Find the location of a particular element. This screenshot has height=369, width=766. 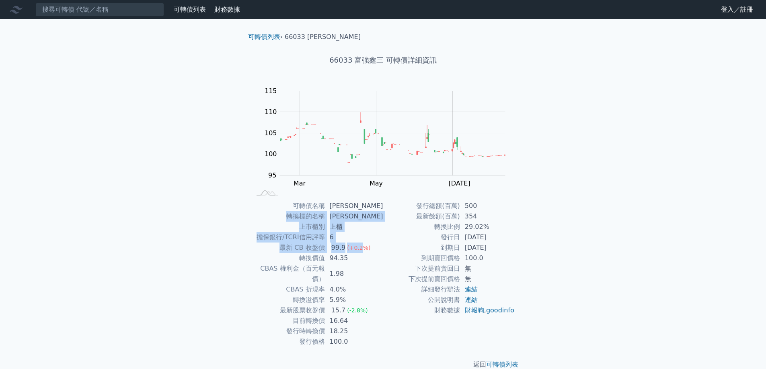

td: 4.0% is located at coordinates (354, 290).